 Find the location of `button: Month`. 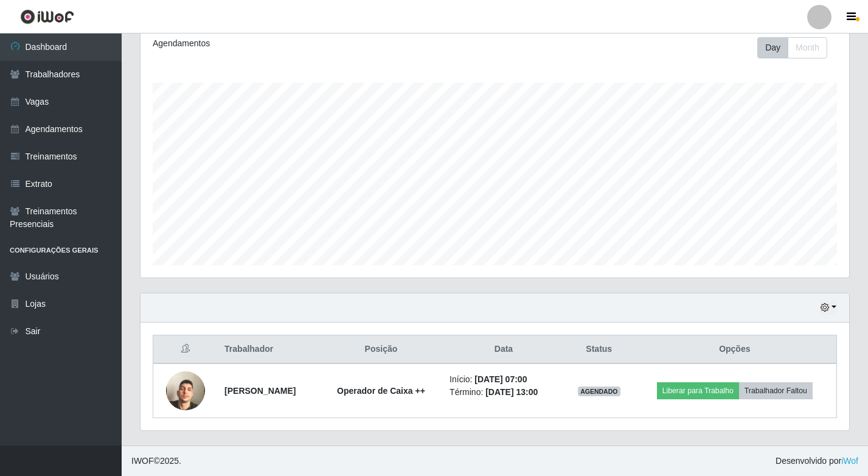

button: Month is located at coordinates (807, 47).